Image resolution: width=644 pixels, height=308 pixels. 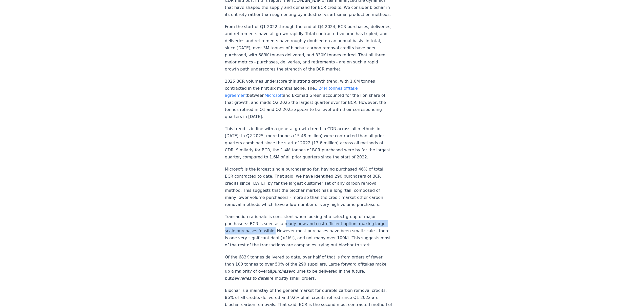 What do you see at coordinates (308, 231) in the screenshot?
I see `p: Transaction rationale is consistent when looking at a select group of major purchasers: BCR is se...` at bounding box center [308, 231].